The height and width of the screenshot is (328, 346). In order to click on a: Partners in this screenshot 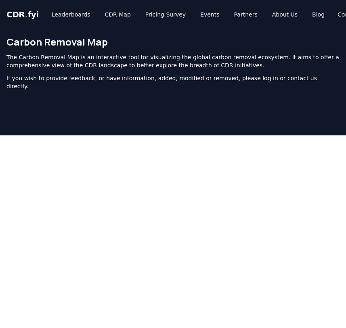, I will do `click(246, 15)`.